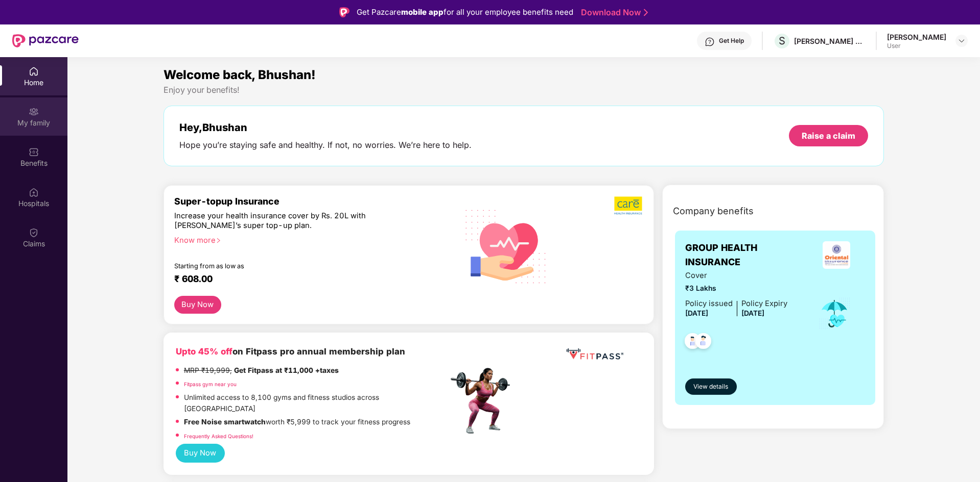 Image resolution: width=980 pixels, height=482 pixels. What do you see at coordinates (710, 42) in the screenshot?
I see `img: svg+xml;base64,PHN2ZyBpZD0iSGVscC0zMngzMiIgeG1sbnM9Imh0dHA6Ly93d3cudzMub3JnLzIwMDAvc3ZnIiB3aWR0aD...` at bounding box center [710, 42].